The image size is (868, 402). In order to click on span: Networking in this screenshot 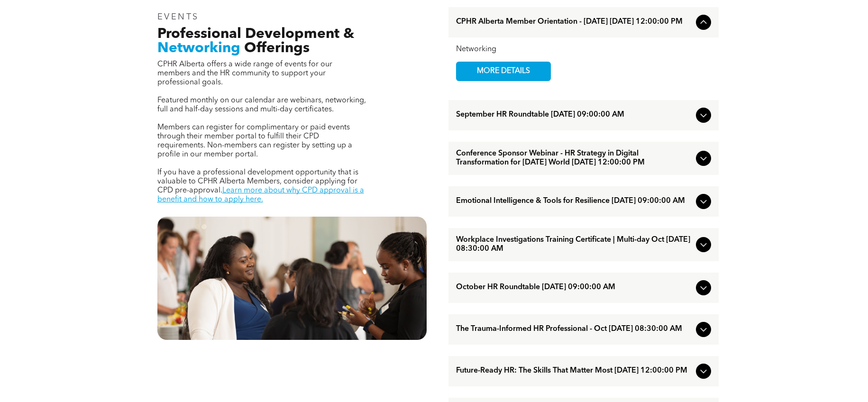, I will do `click(199, 48)`.